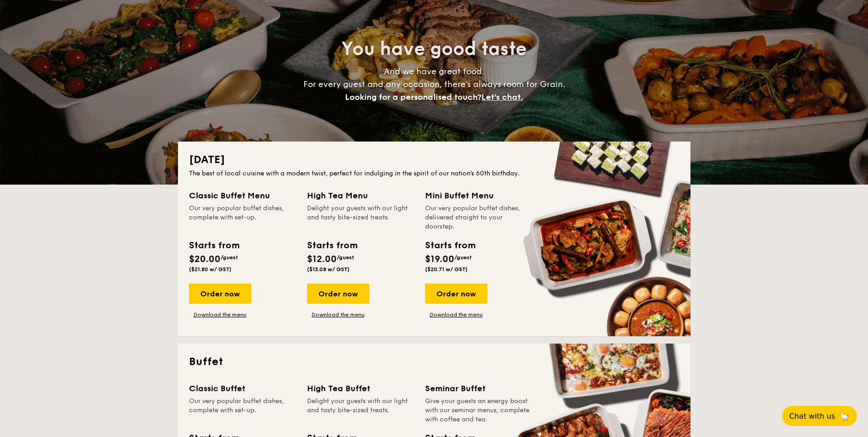  What do you see at coordinates (434, 173) in the screenshot?
I see `div: The best of local cuisine with a modern twist, perfect for indulging in the spirit of our nation’...` at bounding box center [434, 173].